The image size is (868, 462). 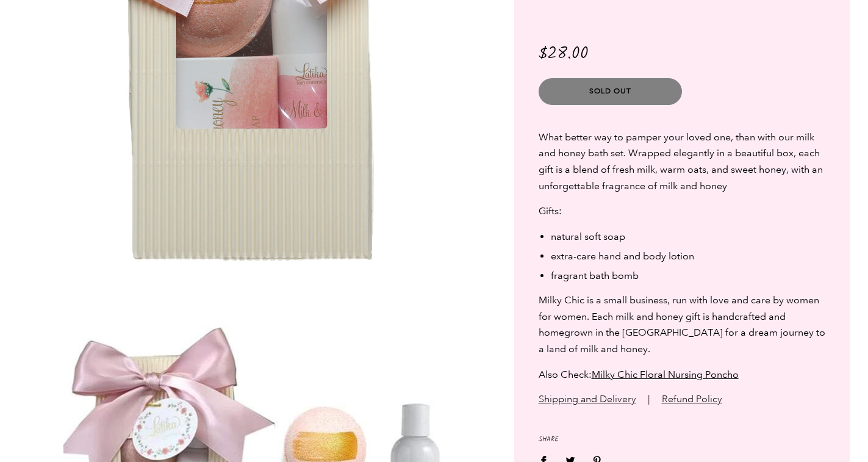 What do you see at coordinates (622, 256) in the screenshot?
I see `span: extra-care hand and body lotion` at bounding box center [622, 256].